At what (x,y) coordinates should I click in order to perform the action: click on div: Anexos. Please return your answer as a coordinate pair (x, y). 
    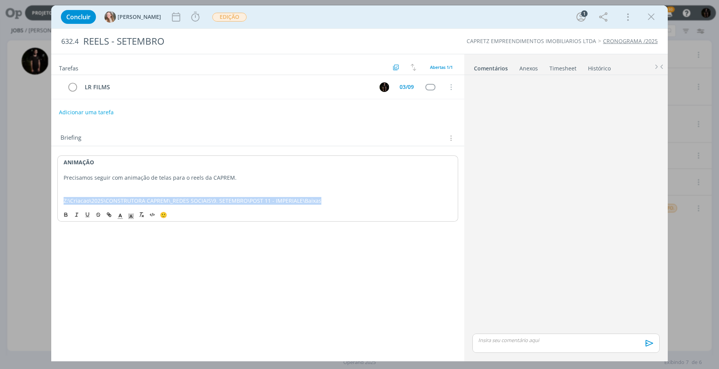
    Looking at the image, I should click on (528, 69).